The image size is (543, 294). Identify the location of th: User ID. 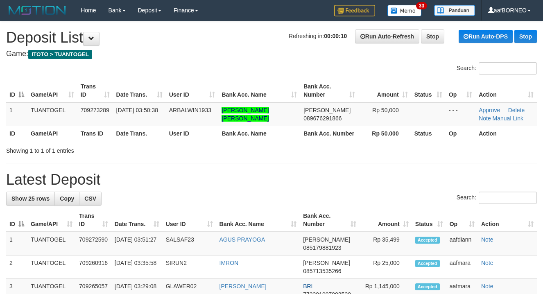
(192, 133).